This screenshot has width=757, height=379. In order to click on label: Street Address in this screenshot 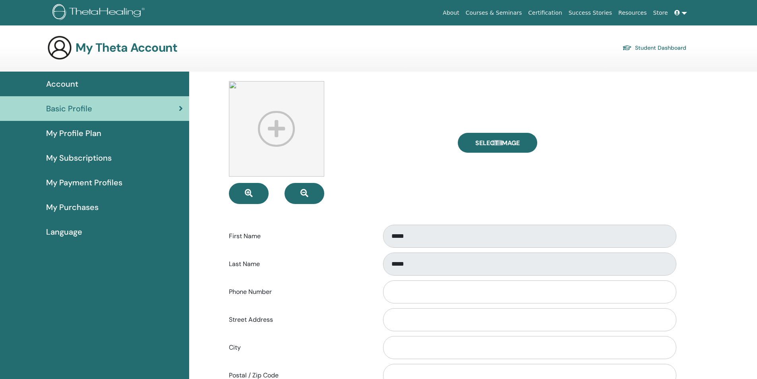, I will do `click(299, 319)`.